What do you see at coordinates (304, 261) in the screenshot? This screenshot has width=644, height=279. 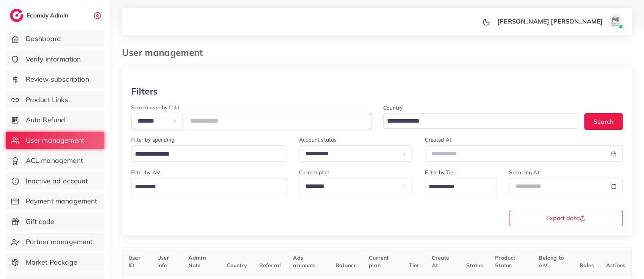 I see `span: Ads accounts` at bounding box center [304, 261].